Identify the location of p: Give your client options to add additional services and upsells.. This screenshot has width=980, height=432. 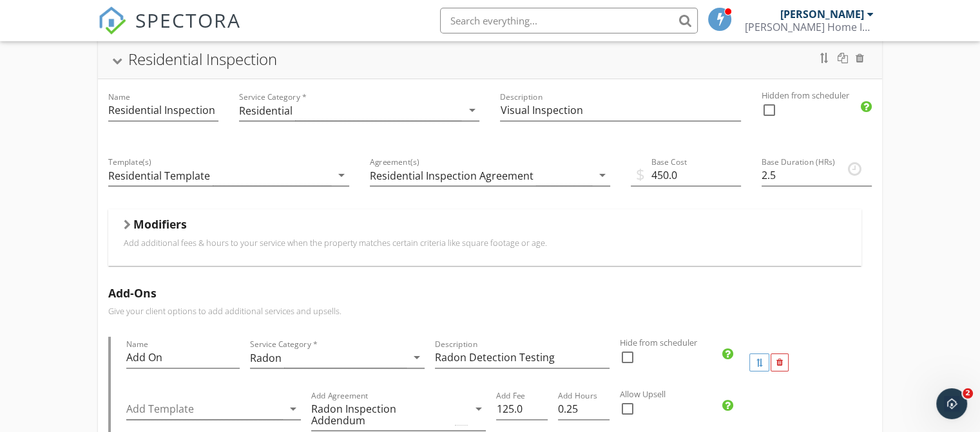
(489, 311).